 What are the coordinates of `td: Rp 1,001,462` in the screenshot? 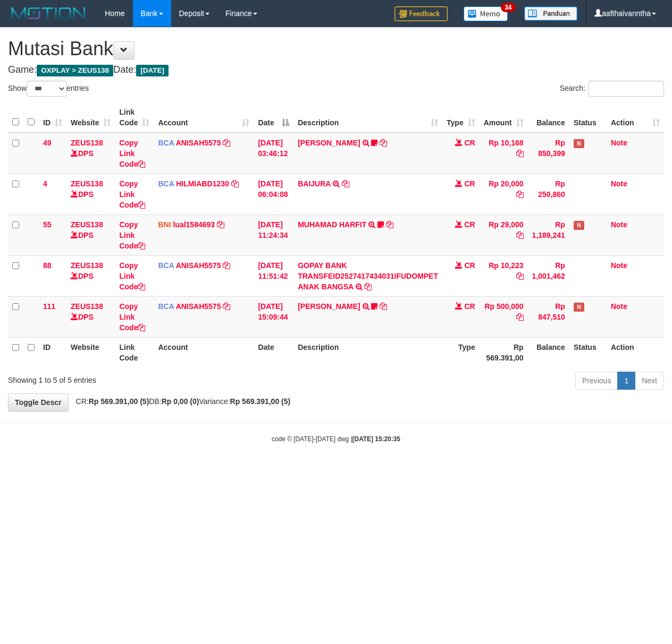 It's located at (549, 276).